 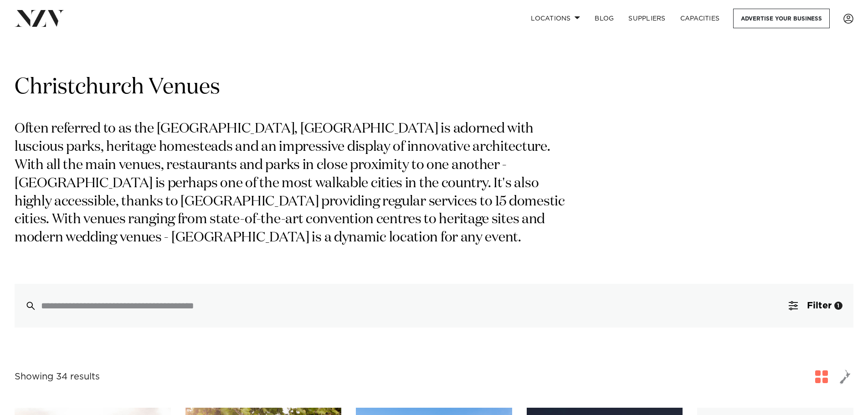 What do you see at coordinates (555, 18) in the screenshot?
I see `a: Locations` at bounding box center [555, 18].